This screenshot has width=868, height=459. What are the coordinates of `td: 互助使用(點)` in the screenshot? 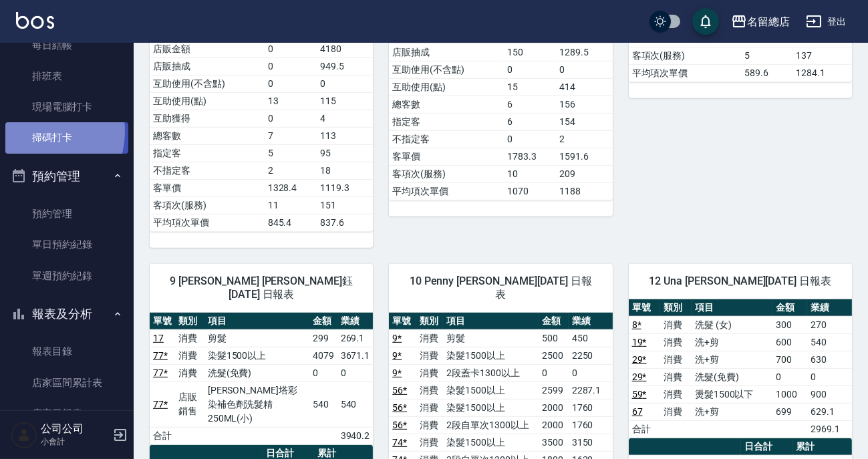 It's located at (447, 87).